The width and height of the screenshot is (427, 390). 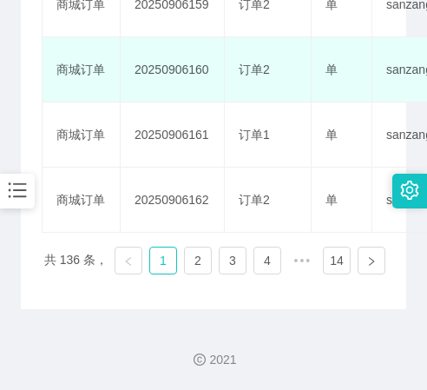 I want to click on a: 14, so click(x=337, y=260).